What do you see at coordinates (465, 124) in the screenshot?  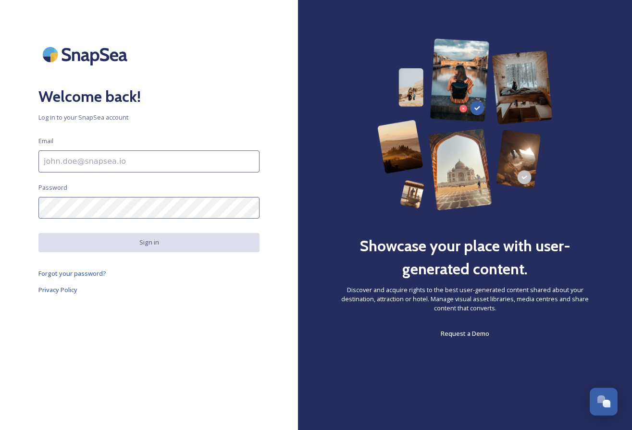 I see `img: 63b42ca75bacad526042e722_Group%20154-p-800.png` at bounding box center [465, 124].